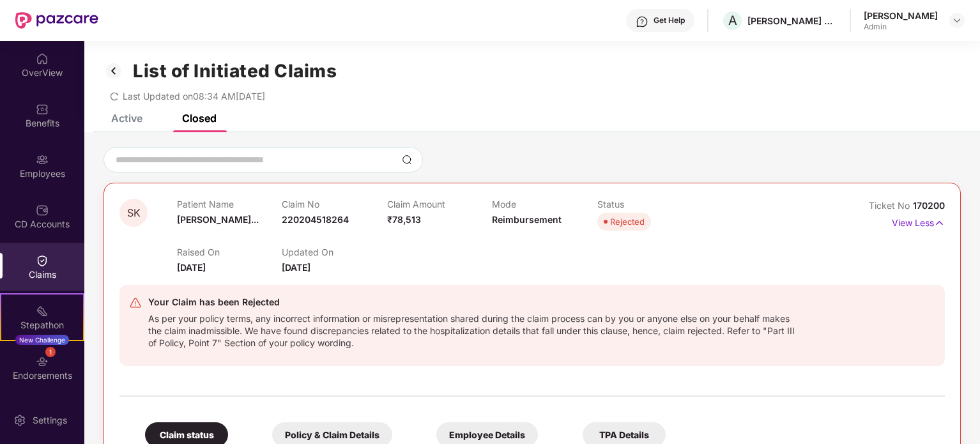 The width and height of the screenshot is (980, 444). What do you see at coordinates (51, 352) in the screenshot?
I see `div: 1` at bounding box center [51, 352].